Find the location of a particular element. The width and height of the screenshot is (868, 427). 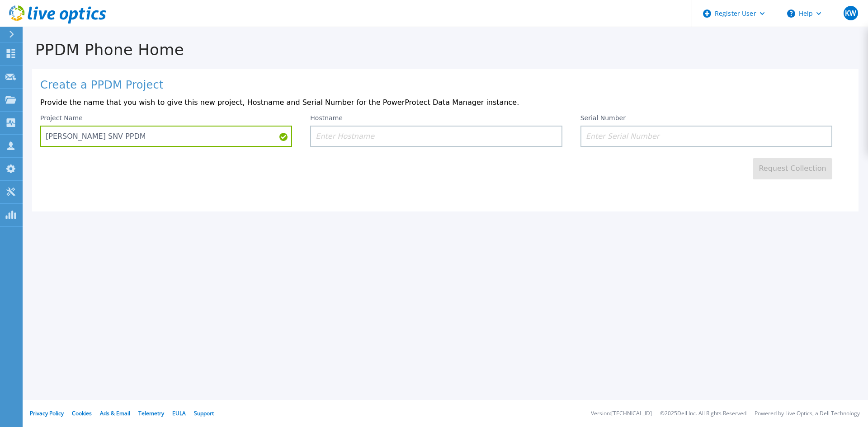

input: Enter Hostname is located at coordinates (436, 136).